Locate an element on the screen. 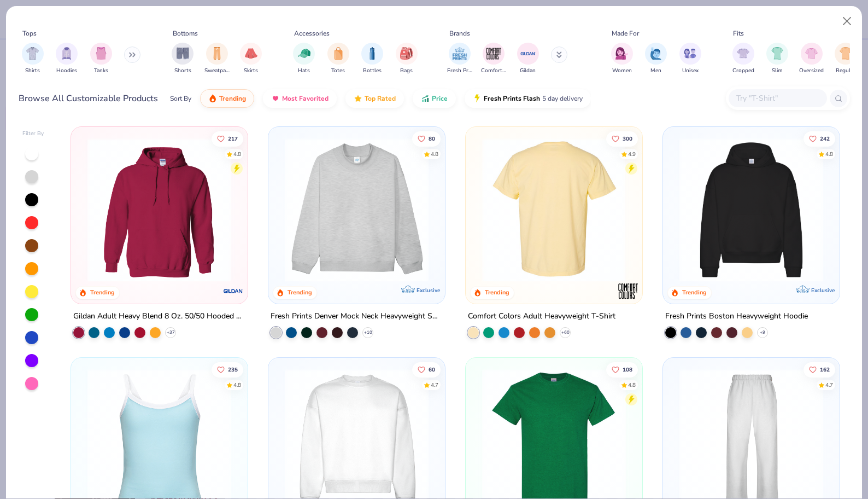 Image resolution: width=868 pixels, height=499 pixels. img: Shorts Image is located at coordinates (182, 53).